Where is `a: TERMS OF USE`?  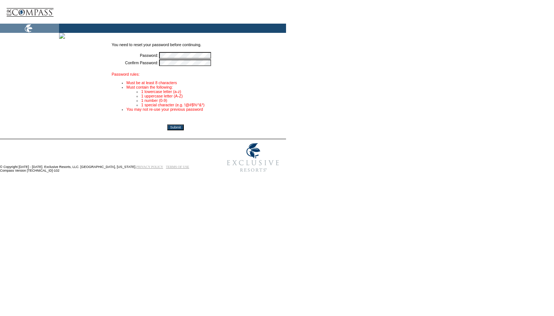
a: TERMS OF USE is located at coordinates (178, 167).